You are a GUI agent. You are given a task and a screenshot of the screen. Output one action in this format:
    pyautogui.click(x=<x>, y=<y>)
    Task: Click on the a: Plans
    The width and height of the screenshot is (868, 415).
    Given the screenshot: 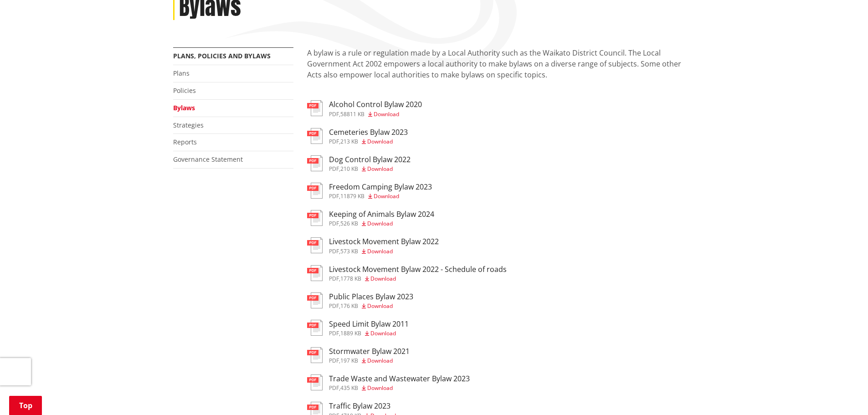 What is the action you would take?
    pyautogui.click(x=181, y=73)
    